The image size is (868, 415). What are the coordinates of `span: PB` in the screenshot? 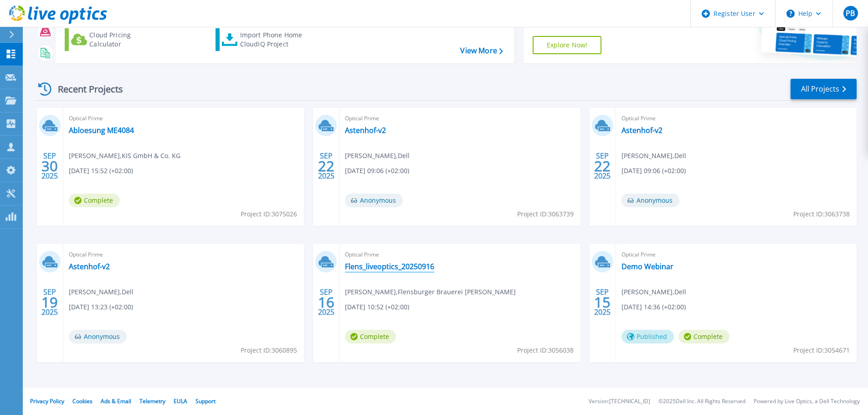 It's located at (850, 13).